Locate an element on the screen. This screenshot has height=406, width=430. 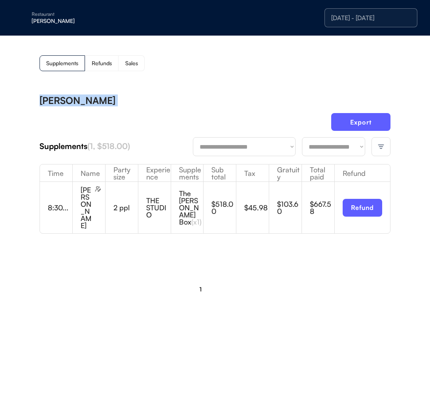
div: Time is located at coordinates (56, 173).